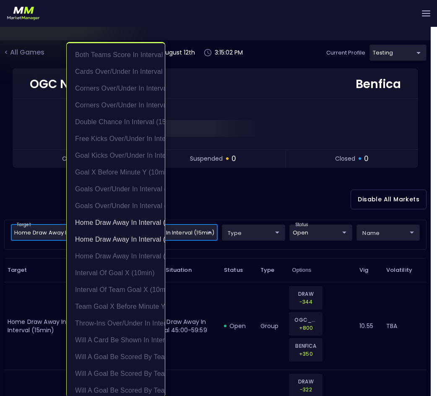  What do you see at coordinates (116, 374) in the screenshot?
I see `li: Will a Goal be Scored by team in interval? (15min)` at bounding box center [116, 374].